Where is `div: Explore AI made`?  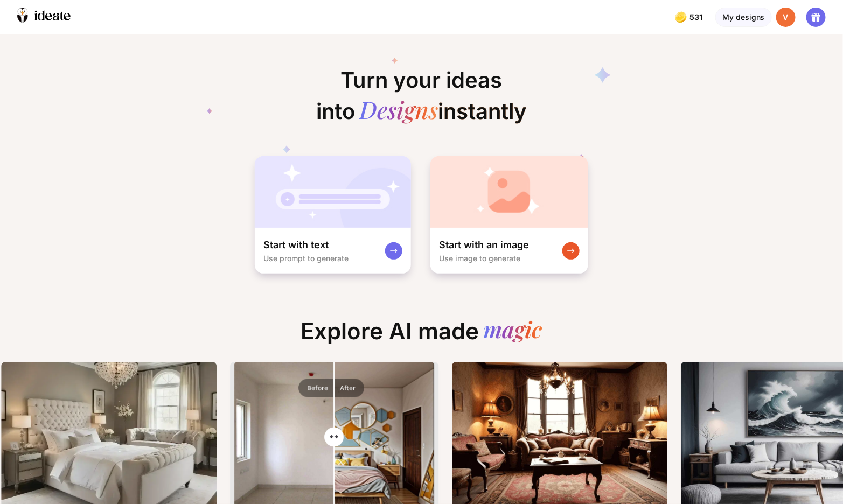
div: Explore AI made is located at coordinates (421, 335).